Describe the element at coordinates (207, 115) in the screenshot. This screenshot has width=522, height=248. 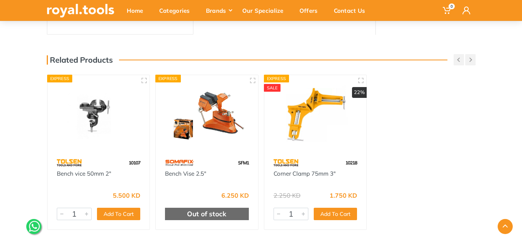
I see `img: Royal Tools - Bench Vise 2.5` at that location.